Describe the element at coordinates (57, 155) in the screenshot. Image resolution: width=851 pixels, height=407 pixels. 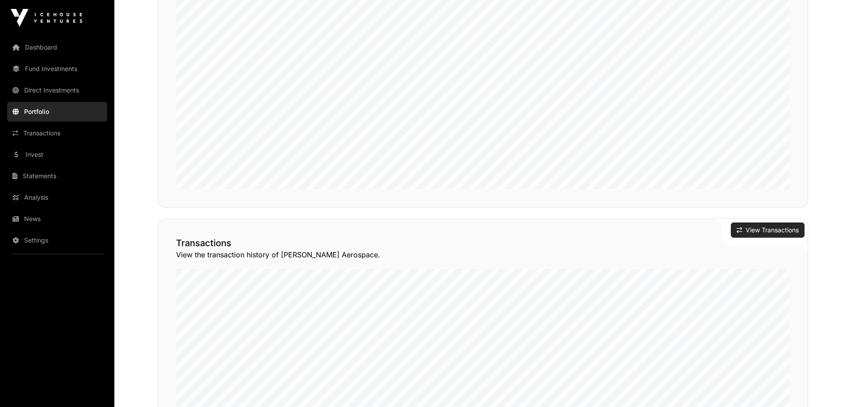
I see `a: Invest` at that location.